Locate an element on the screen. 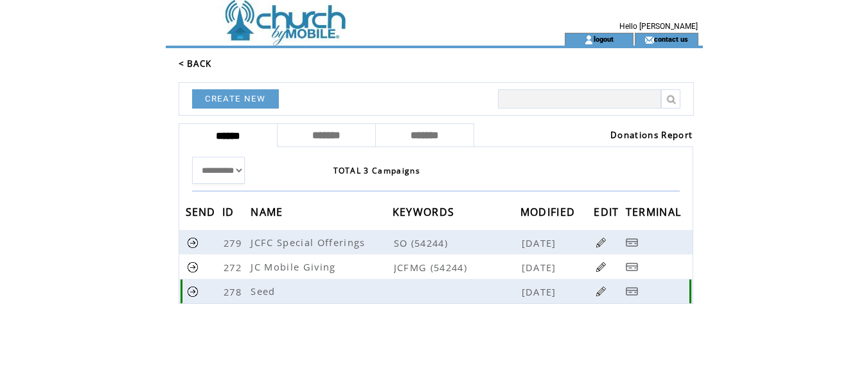 The image size is (868, 390). a: < BACK is located at coordinates (196, 63).